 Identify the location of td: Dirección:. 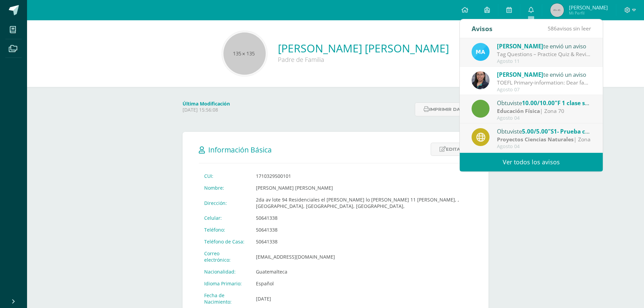
(225, 203).